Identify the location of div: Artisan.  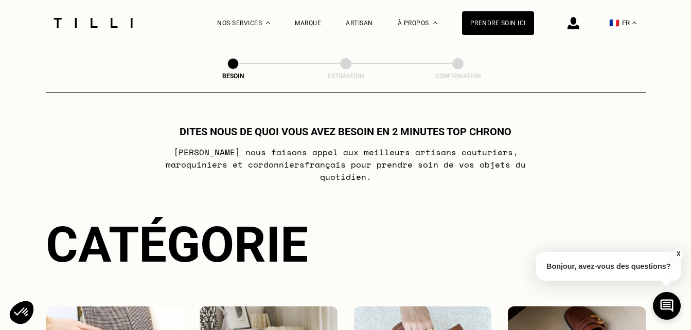
(359, 23).